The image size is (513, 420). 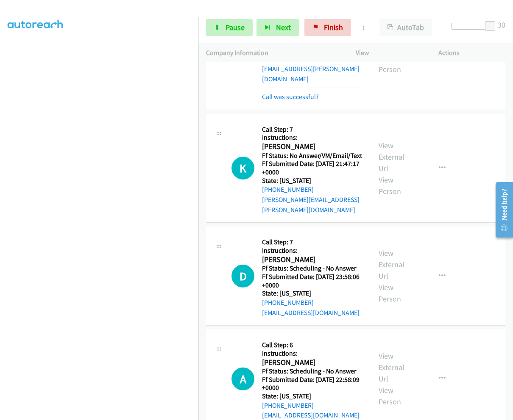 I want to click on h1: D, so click(x=243, y=276).